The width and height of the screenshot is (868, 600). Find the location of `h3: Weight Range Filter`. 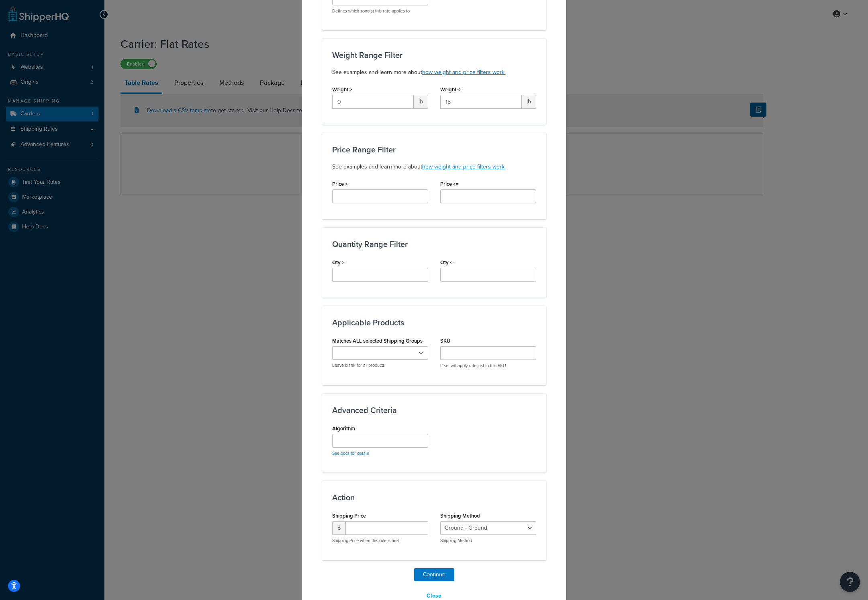

h3: Weight Range Filter is located at coordinates (434, 55).